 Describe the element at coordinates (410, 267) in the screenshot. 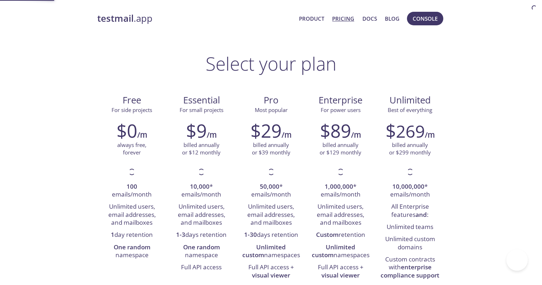

I see `li: Custom contracts with` at that location.